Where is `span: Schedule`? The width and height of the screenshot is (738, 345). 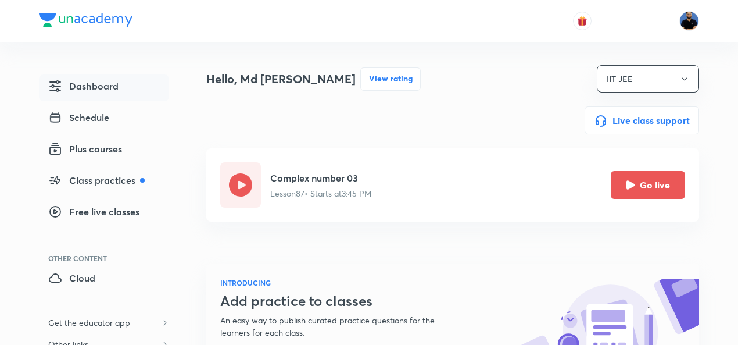
span: Schedule is located at coordinates (78, 117).